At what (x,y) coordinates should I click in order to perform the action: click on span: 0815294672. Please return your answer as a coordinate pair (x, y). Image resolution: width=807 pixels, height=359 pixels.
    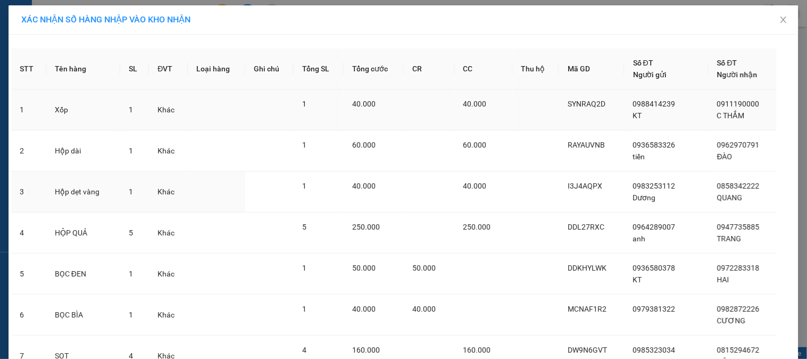
    Looking at the image, I should click on (739, 350).